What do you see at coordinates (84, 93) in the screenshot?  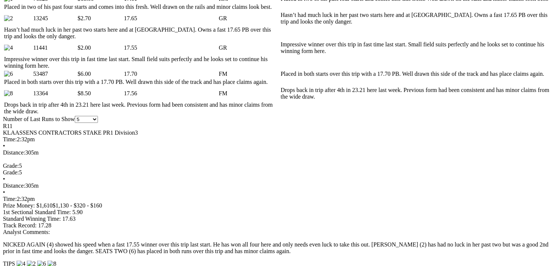 I see `span: $8.50` at bounding box center [84, 93].